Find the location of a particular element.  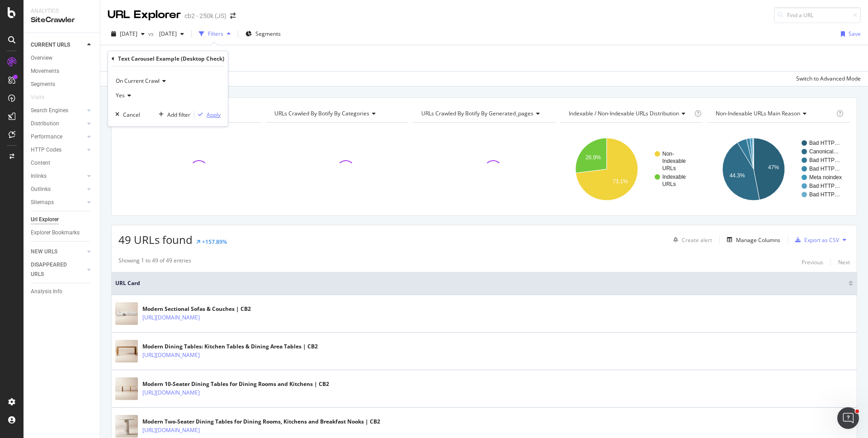

div: Outlinks is located at coordinates (41, 189).